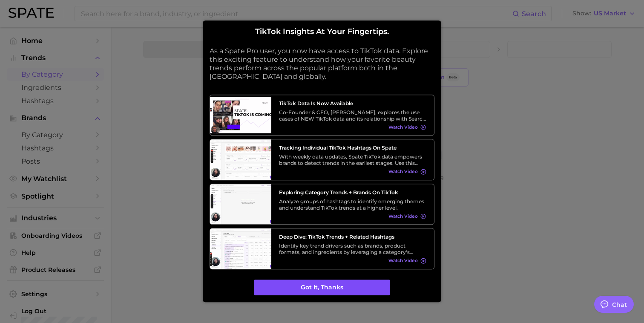  Describe the element at coordinates (353, 147) in the screenshot. I see `h3: Tracking Individual TikTok Hashtags on Spate` at that location.